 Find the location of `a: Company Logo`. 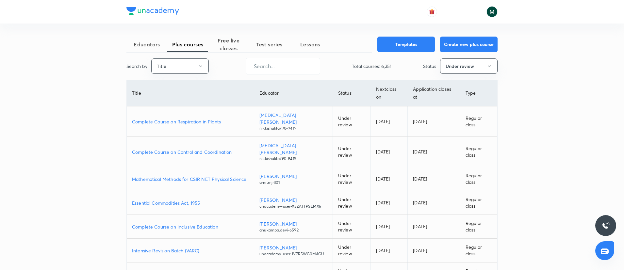

a: Company Logo is located at coordinates (153, 12).